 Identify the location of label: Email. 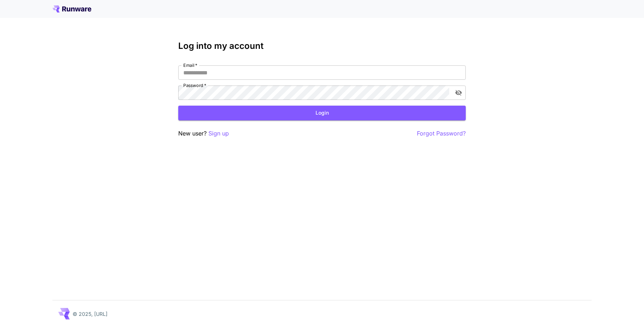
(190, 65).